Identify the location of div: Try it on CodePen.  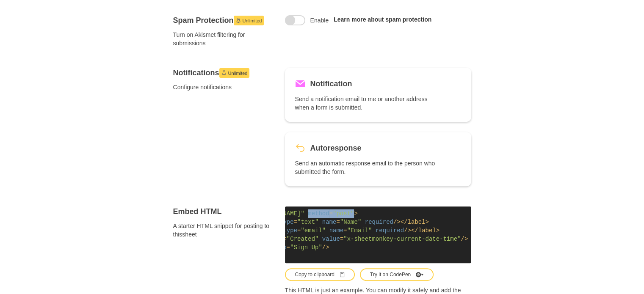
(397, 275).